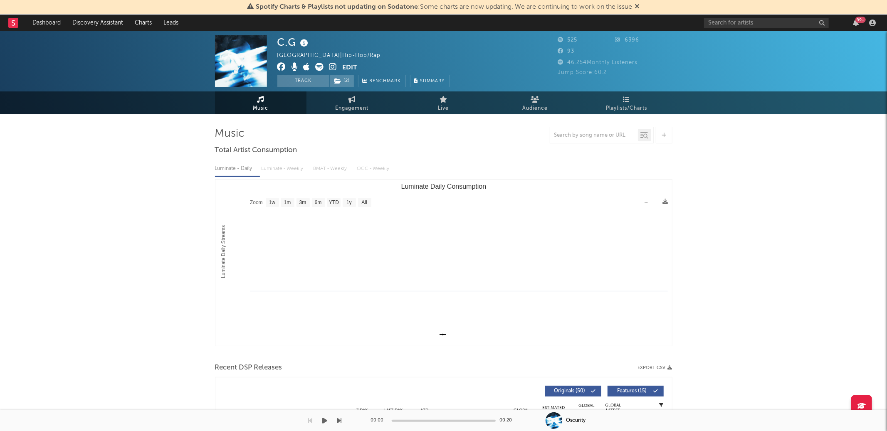 The height and width of the screenshot is (431, 887). What do you see at coordinates (576, 421) in the screenshot?
I see `div: Oscurity` at bounding box center [576, 421].